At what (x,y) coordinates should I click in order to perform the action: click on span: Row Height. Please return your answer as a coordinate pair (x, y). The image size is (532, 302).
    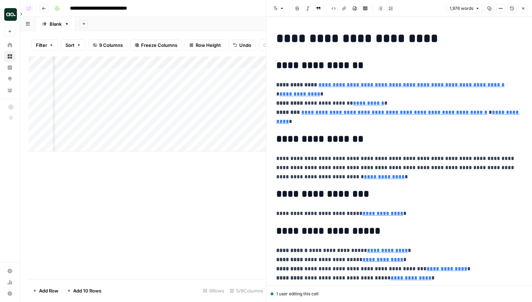
    Looking at the image, I should click on (208, 45).